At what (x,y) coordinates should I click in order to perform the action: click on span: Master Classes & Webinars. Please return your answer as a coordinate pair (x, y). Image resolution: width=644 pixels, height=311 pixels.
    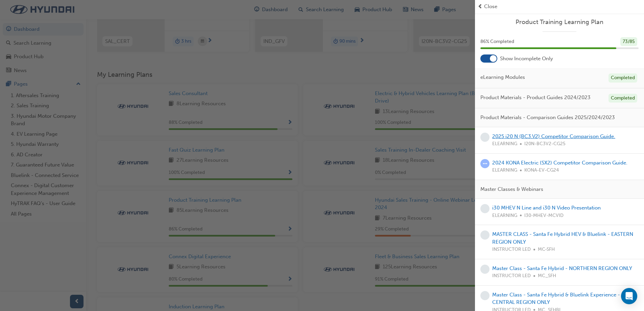
    Looking at the image, I should click on (512, 189).